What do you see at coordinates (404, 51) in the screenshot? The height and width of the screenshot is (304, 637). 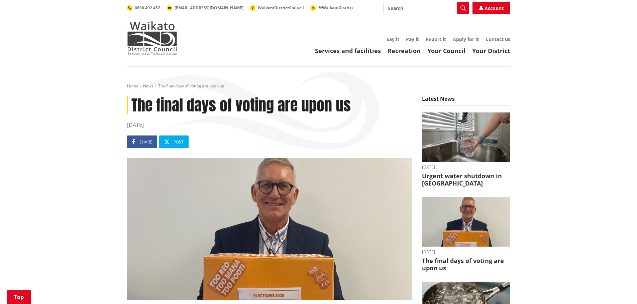 I see `a: Recreation` at bounding box center [404, 51].